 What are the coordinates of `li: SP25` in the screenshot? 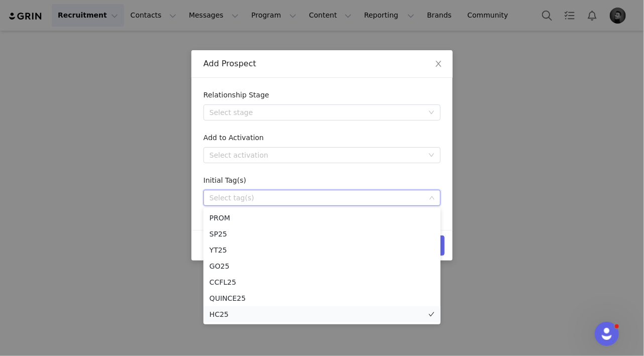 It's located at (322, 234).